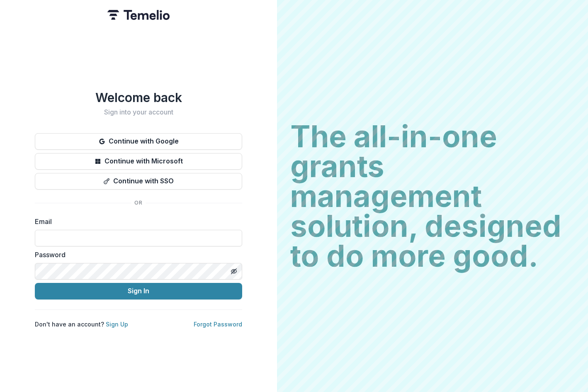  Describe the element at coordinates (81, 324) in the screenshot. I see `p: Don't have an account?` at that location.